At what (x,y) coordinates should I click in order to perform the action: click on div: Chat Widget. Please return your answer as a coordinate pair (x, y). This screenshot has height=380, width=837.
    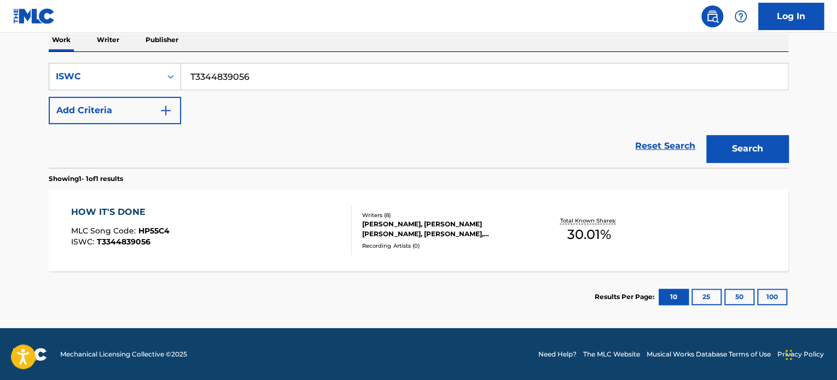
    Looking at the image, I should click on (809, 354).